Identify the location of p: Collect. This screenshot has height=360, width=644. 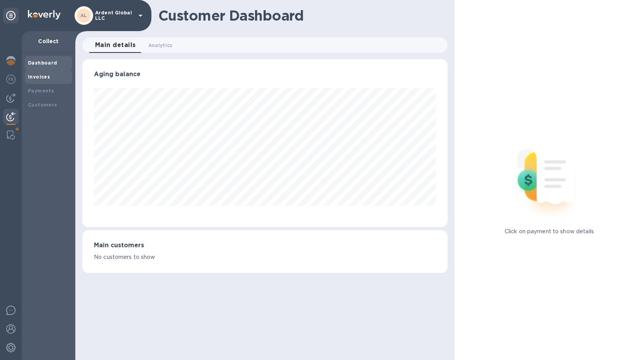
(49, 41).